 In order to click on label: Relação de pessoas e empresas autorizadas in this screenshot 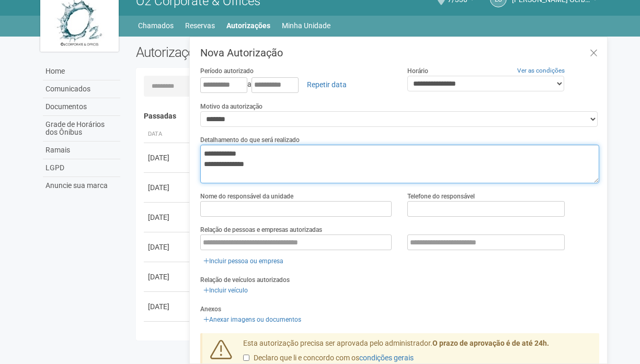, I will do `click(261, 230)`.